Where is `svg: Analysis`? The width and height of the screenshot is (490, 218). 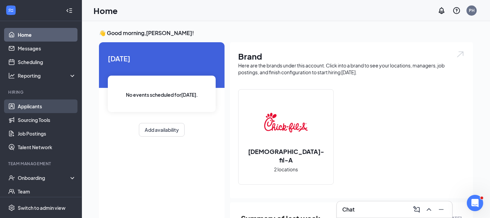 svg: Analysis is located at coordinates (12, 76).